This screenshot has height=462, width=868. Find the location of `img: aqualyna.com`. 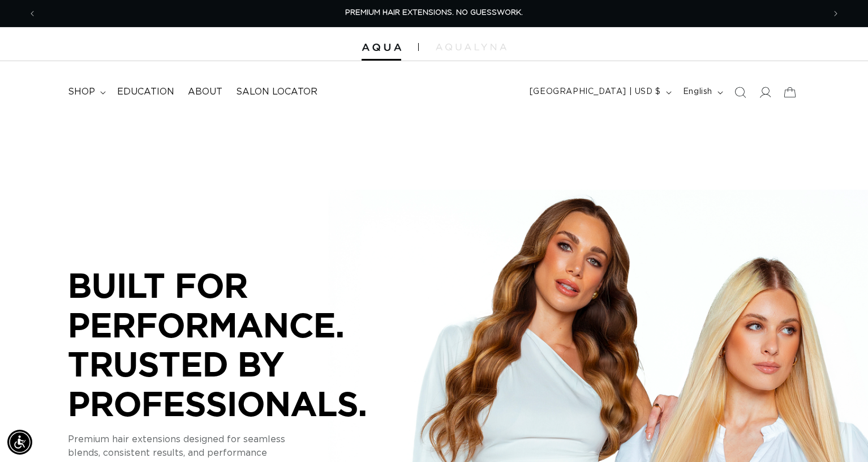

img: aqualyna.com is located at coordinates (471, 47).